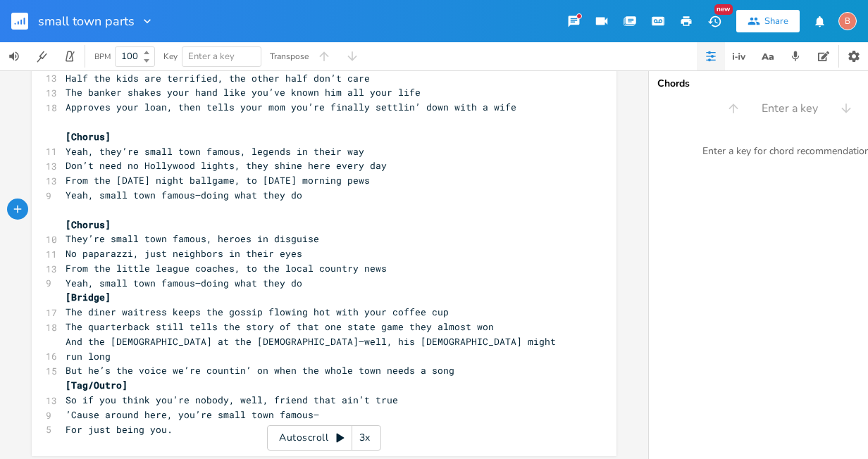 This screenshot has height=459, width=868. I want to click on div: Key, so click(171, 57).